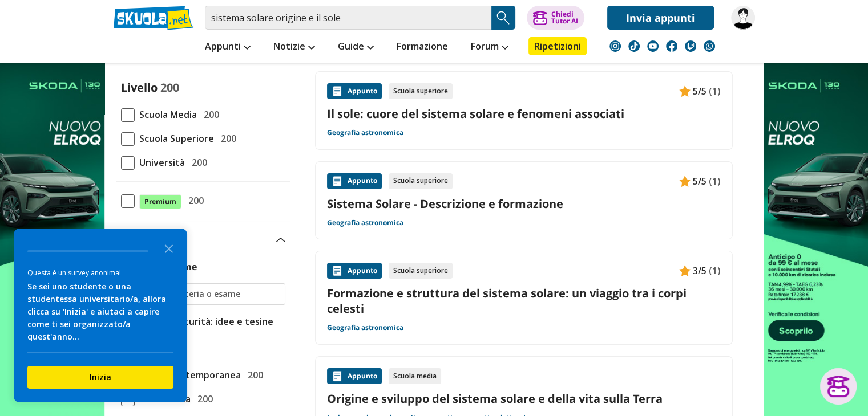 The image size is (868, 416). Describe the element at coordinates (564, 18) in the screenshot. I see `div: Chiedi Tutor AI` at that location.